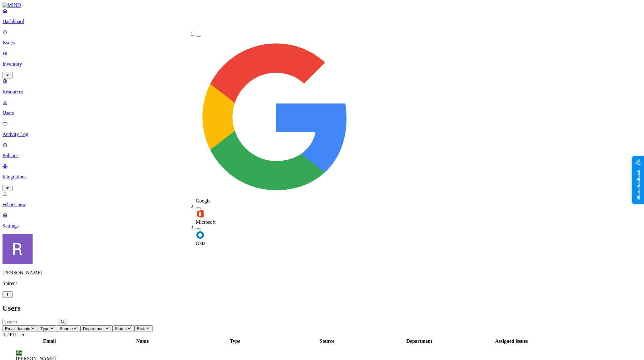 This screenshot has width=644, height=360. Describe the element at coordinates (30, 322) in the screenshot. I see `input: Search` at that location.